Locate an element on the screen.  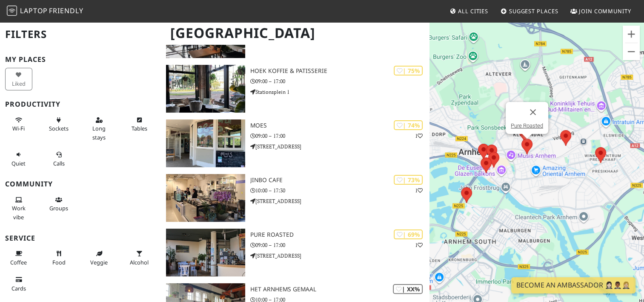
span: All Cities is located at coordinates (473, 11).